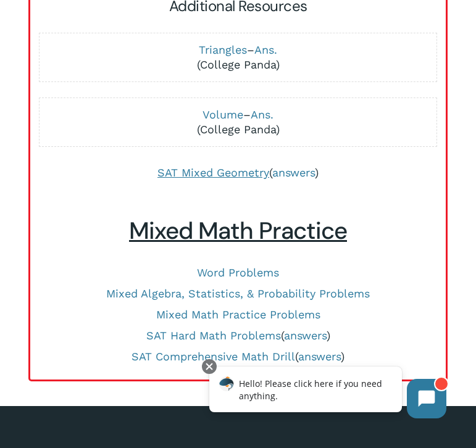 The image size is (476, 448). I want to click on a: Volume, so click(223, 114).